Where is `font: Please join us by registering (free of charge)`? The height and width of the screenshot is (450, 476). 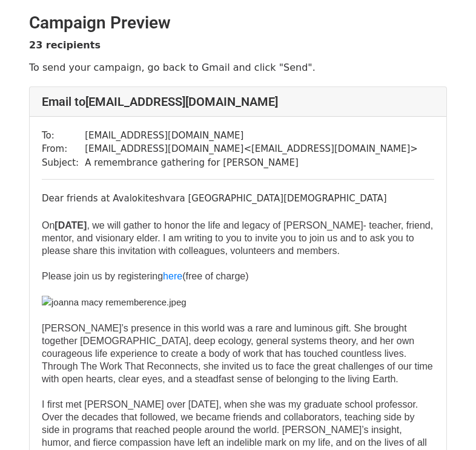
font: Please join us by registering (free of charge) is located at coordinates (145, 276).